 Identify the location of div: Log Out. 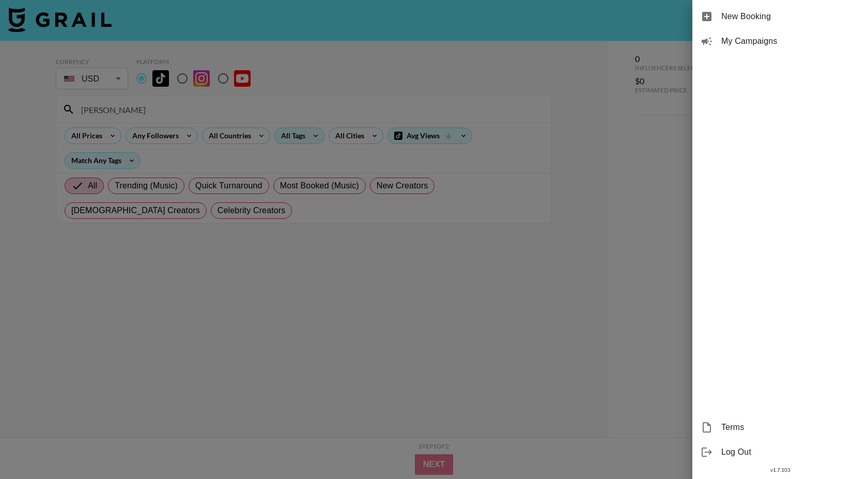
(780, 453).